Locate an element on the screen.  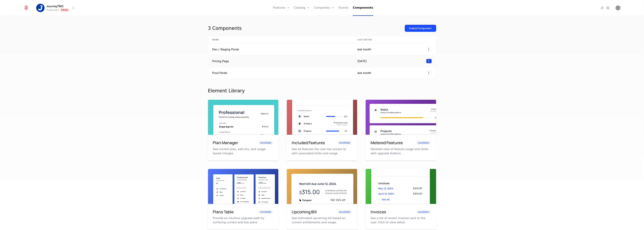
p: Detailed view of feature usage and limits with upgrade buttons. is located at coordinates (401, 151).